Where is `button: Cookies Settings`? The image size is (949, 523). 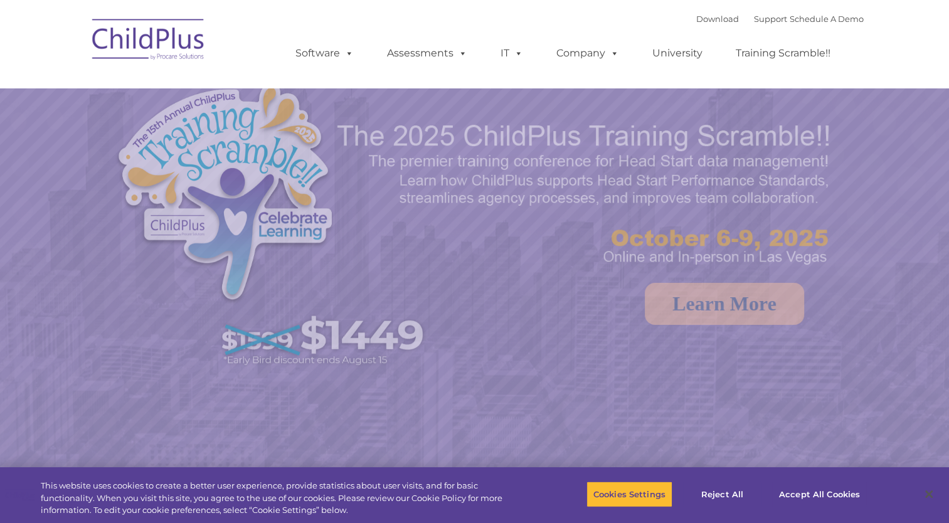
button: Cookies Settings is located at coordinates (629, 494).